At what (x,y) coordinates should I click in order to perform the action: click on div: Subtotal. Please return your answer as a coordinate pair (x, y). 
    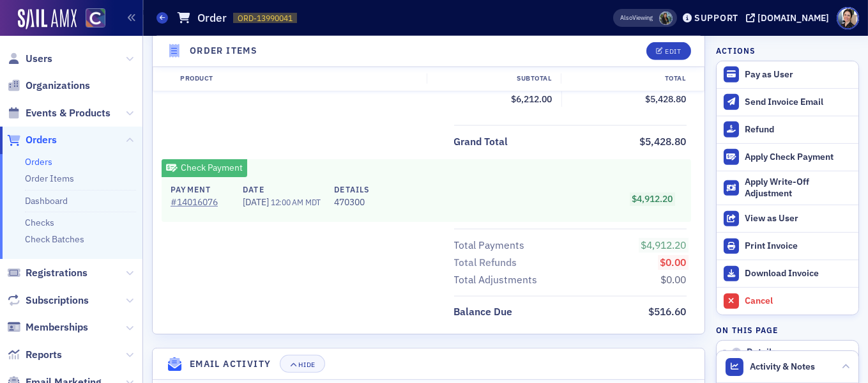
    Looking at the image, I should click on (494, 79).